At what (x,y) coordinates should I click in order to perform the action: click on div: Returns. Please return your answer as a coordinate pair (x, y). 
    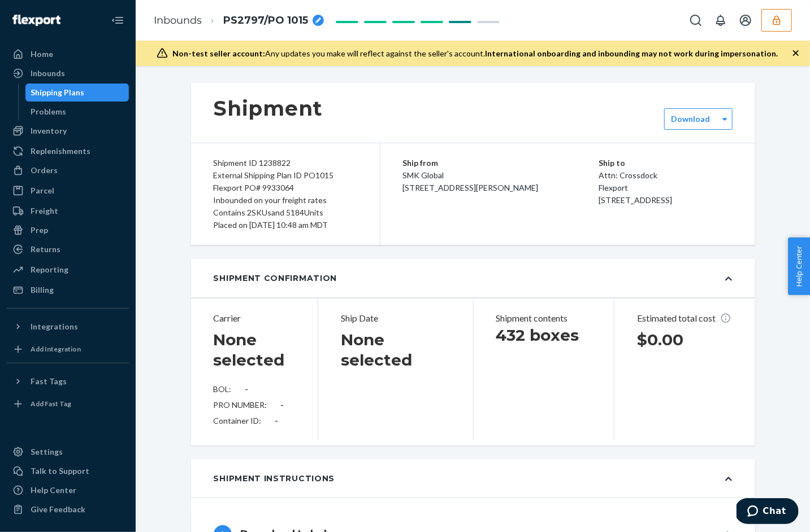
    Looking at the image, I should click on (45, 249).